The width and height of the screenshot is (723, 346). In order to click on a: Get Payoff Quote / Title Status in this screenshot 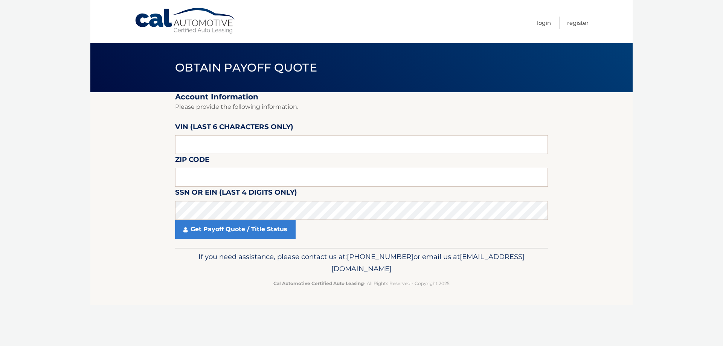, I will do `click(236, 229)`.